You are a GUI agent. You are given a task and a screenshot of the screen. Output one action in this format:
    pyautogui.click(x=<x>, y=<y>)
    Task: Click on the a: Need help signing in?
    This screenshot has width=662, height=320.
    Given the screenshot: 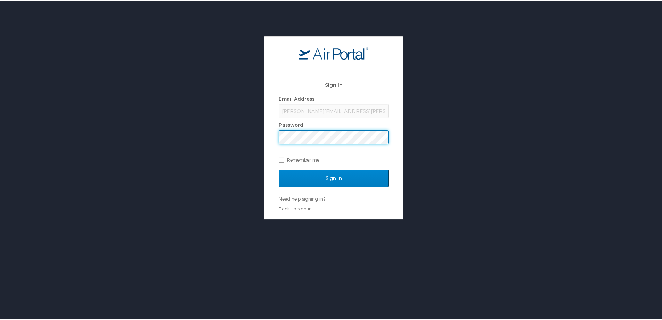 What is the action you would take?
    pyautogui.click(x=302, y=197)
    